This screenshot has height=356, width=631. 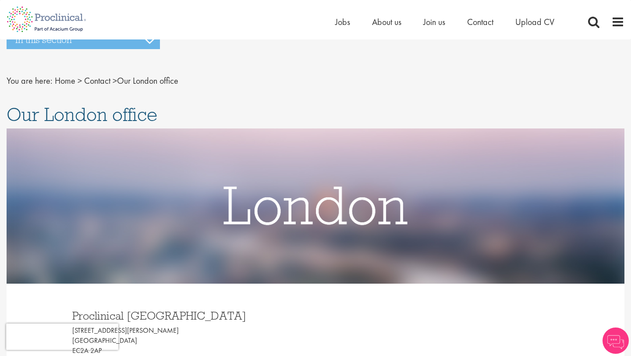 I want to click on span: Contact, so click(x=480, y=22).